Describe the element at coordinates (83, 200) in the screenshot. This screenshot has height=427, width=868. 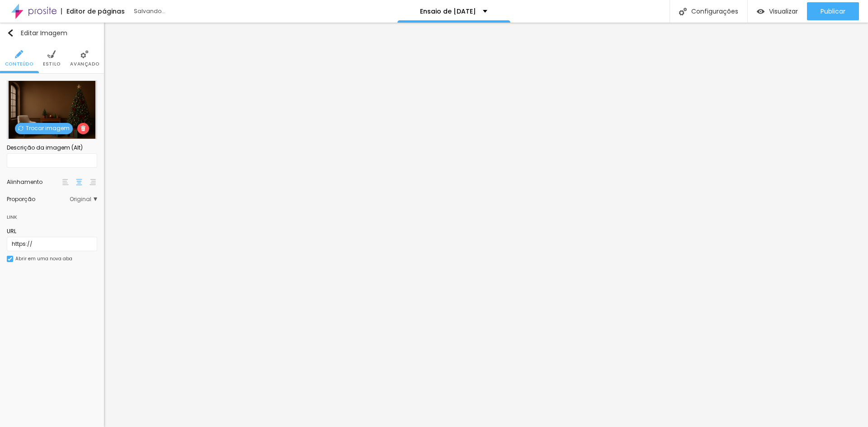
I see `span: Original` at that location.